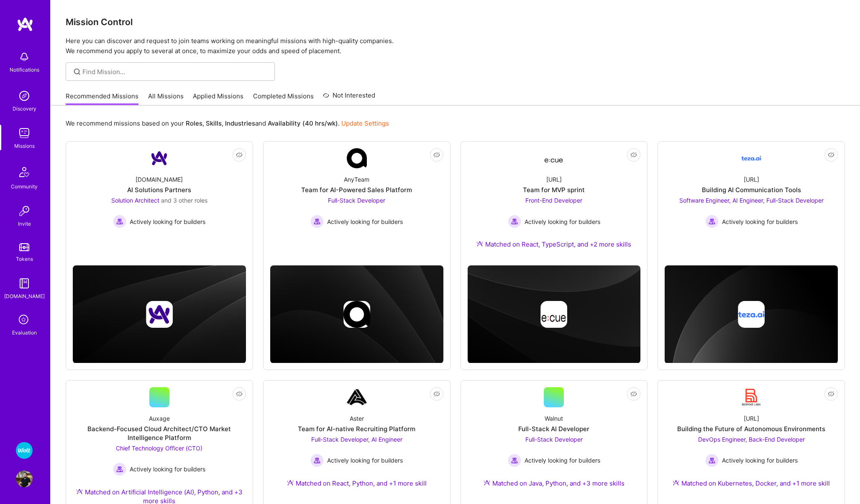 Image resolution: width=860 pixels, height=504 pixels. Describe the element at coordinates (283, 99) in the screenshot. I see `a: Completed Missions` at that location.